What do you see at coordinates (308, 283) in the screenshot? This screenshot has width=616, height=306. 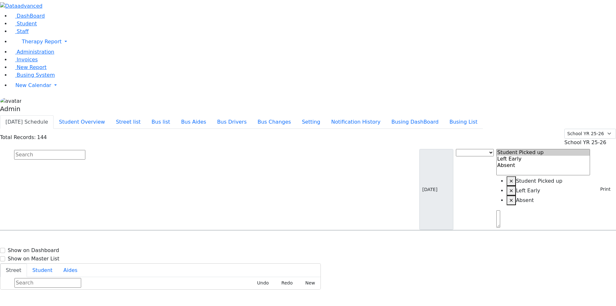 I see `button: New` at bounding box center [308, 283].